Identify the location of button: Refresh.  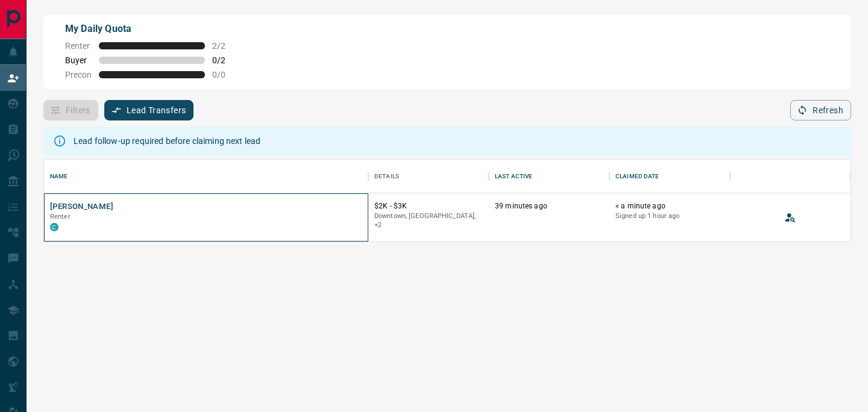
(820, 111).